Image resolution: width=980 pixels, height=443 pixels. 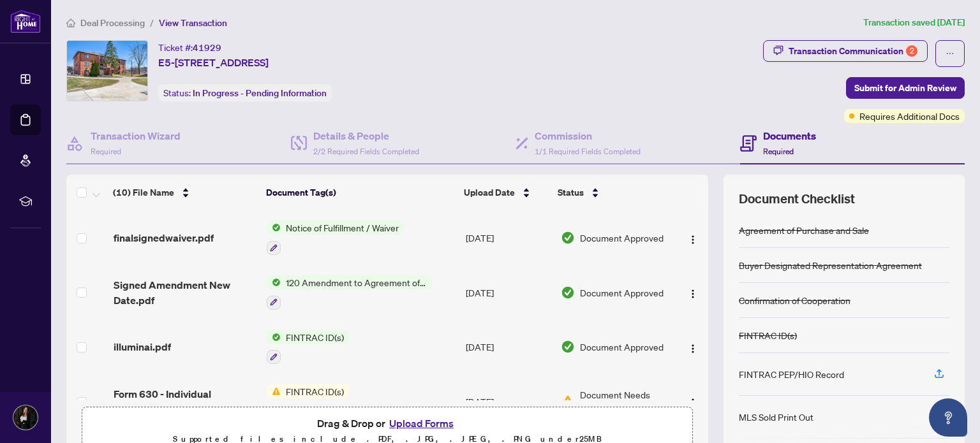 What do you see at coordinates (905, 88) in the screenshot?
I see `button: Submit for Admin Review` at bounding box center [905, 88].